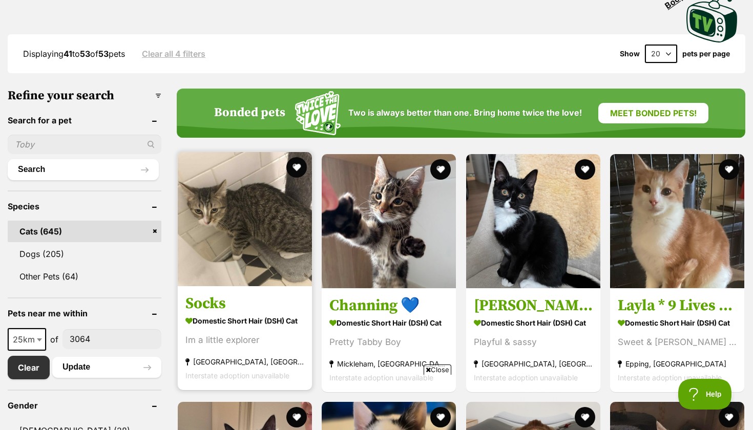  I want to click on img: Channing 💙 - Domestic Short Hair (DSH) Cat, so click(389, 221).